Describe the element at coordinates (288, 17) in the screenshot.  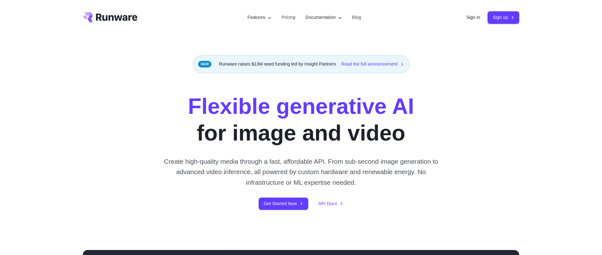
I see `a: Pricing` at that location.